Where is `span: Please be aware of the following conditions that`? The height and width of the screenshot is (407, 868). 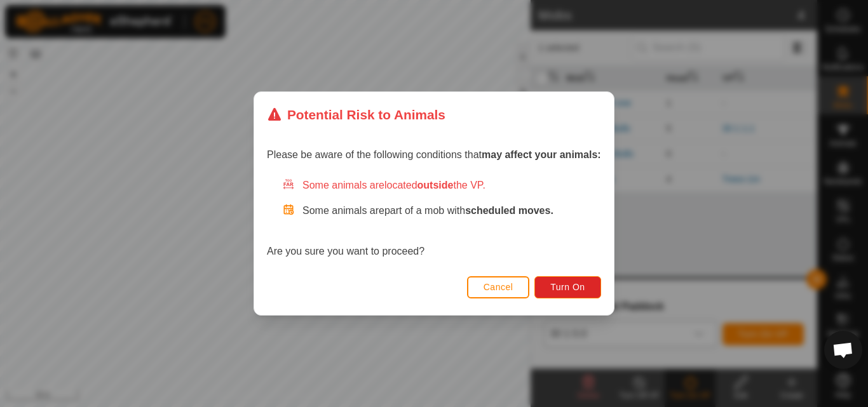 span: Please be aware of the following conditions that is located at coordinates (434, 154).